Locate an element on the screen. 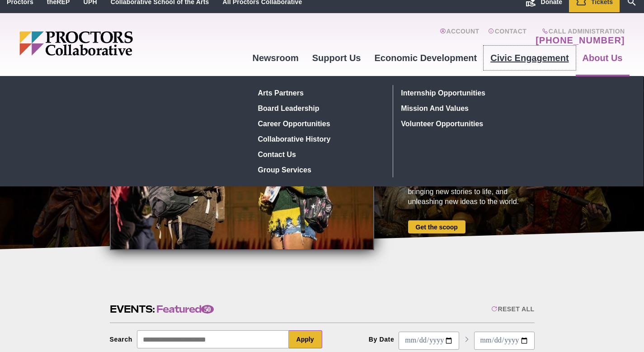 This screenshot has height=352, width=644. a: Support Us is located at coordinates (337, 58).